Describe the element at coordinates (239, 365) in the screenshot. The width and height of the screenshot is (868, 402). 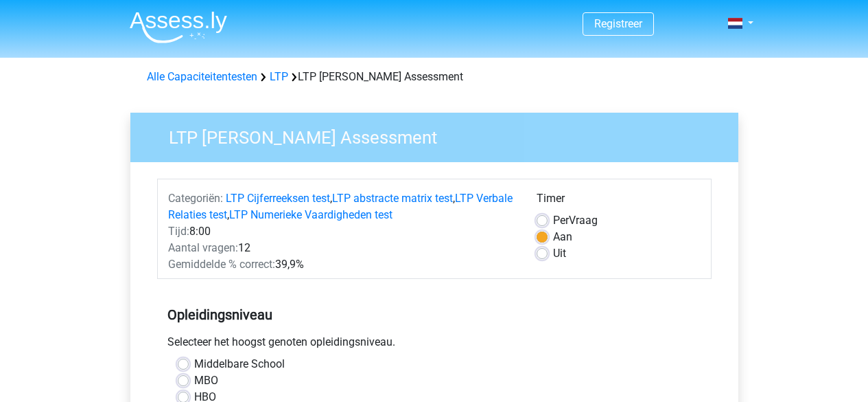
I see `label: Middelbare School` at that location.